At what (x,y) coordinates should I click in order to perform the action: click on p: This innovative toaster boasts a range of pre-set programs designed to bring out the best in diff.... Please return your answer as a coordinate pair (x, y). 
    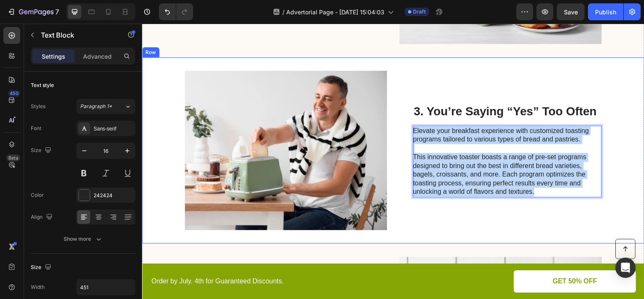
    Looking at the image, I should click on (367, 152).